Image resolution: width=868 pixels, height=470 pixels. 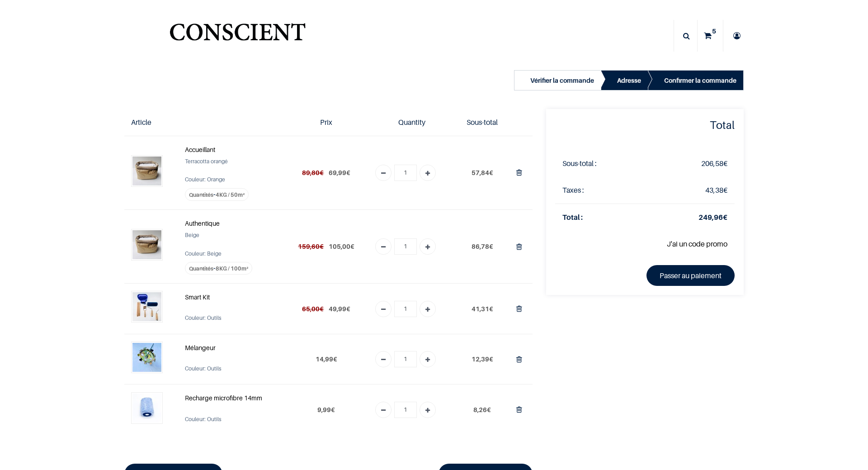 What do you see at coordinates (324, 409) in the screenshot?
I see `span: 9,99` at bounding box center [324, 409].